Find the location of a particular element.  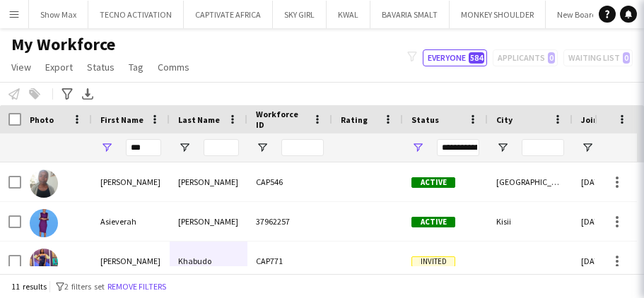

div: CAP546 is located at coordinates (290, 182).